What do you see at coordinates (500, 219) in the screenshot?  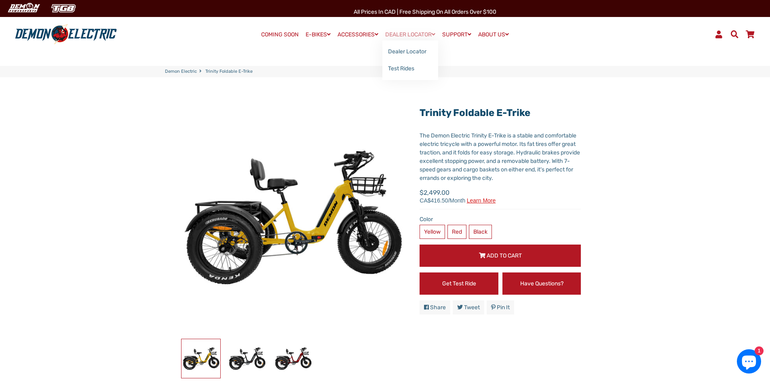 I see `label: Color` at bounding box center [500, 219].